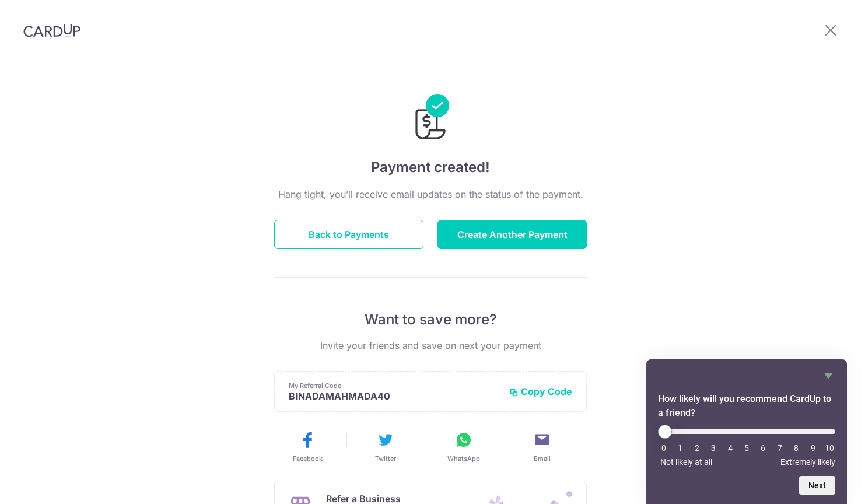 This screenshot has height=504, width=861. I want to click on li: 6, so click(762, 448).